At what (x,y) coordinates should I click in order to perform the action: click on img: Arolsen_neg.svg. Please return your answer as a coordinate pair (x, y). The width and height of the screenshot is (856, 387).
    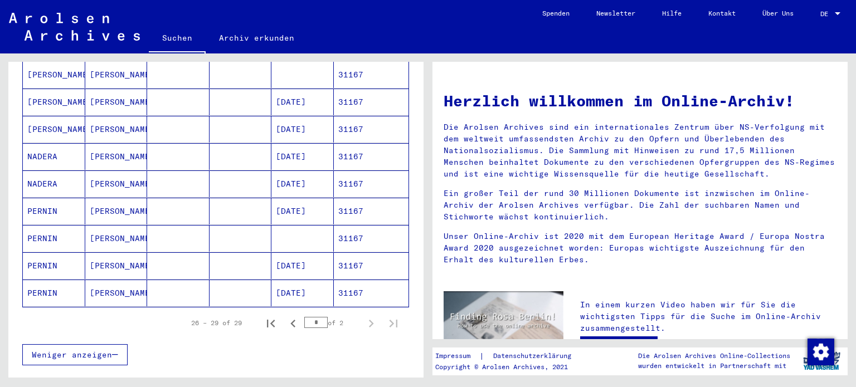
    Looking at the image, I should click on (74, 27).